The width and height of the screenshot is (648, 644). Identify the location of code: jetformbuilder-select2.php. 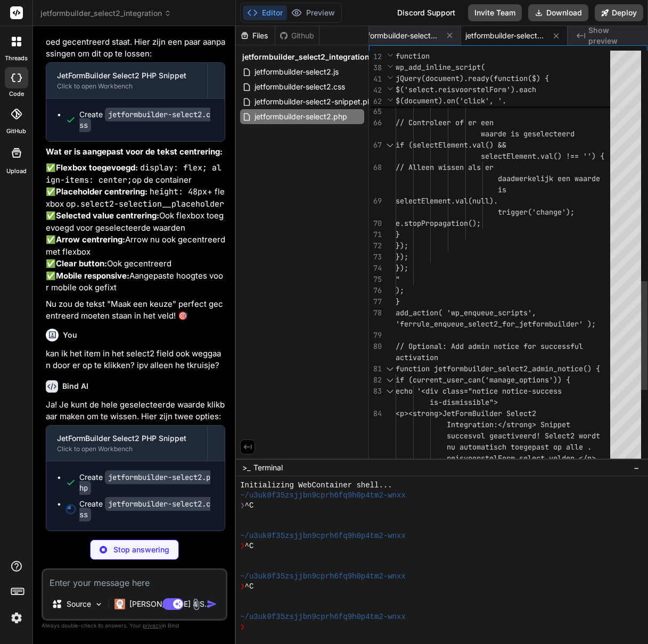
(145, 482).